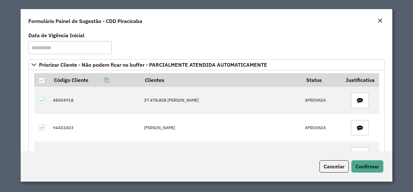 Image resolution: width=413 pixels, height=192 pixels. Describe the element at coordinates (322, 80) in the screenshot. I see `th: Status` at that location.